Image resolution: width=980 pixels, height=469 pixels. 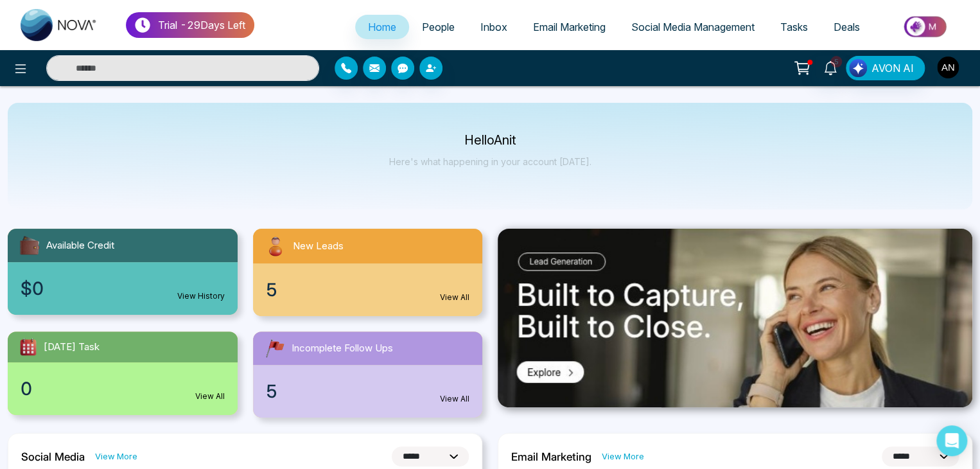 What do you see at coordinates (794, 27) in the screenshot?
I see `a: Tasks` at bounding box center [794, 27].